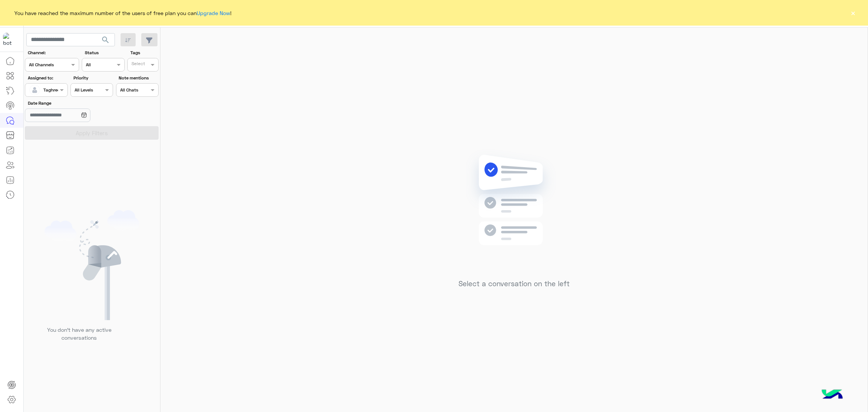  What do you see at coordinates (514, 211) in the screenshot?
I see `img: no messages` at bounding box center [514, 211].